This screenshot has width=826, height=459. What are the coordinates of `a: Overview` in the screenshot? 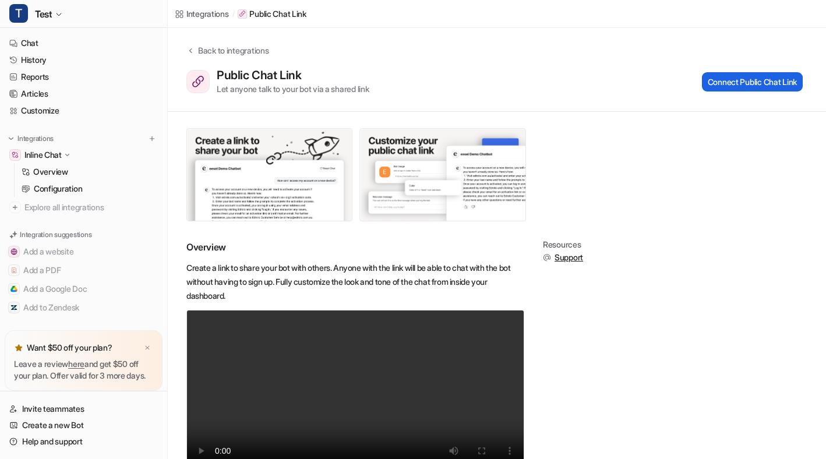 It's located at (90, 172).